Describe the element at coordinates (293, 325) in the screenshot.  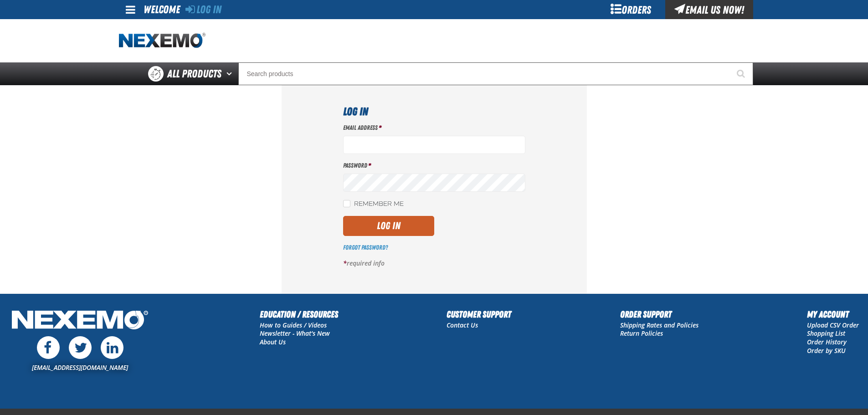
I see `a: How to Guides / Videos` at that location.